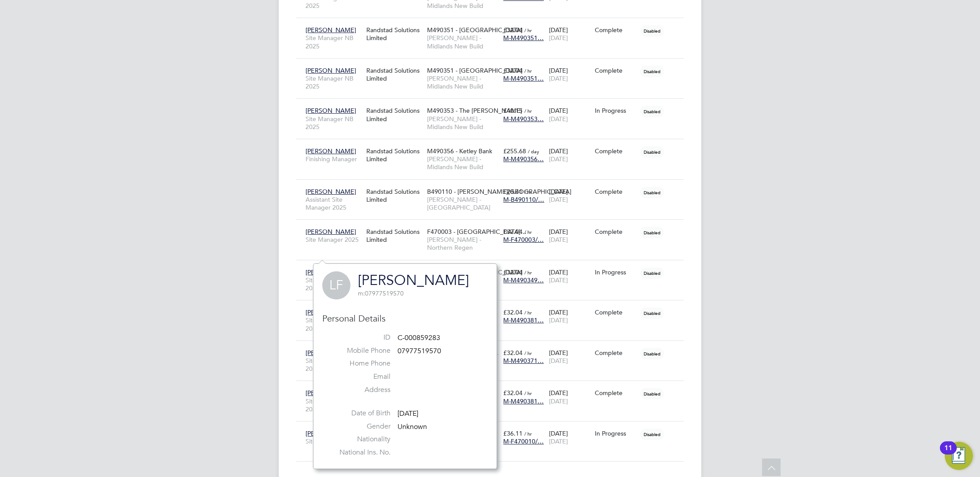  What do you see at coordinates (405, 318) in the screenshot?
I see `h3: Personal Details` at bounding box center [405, 318].